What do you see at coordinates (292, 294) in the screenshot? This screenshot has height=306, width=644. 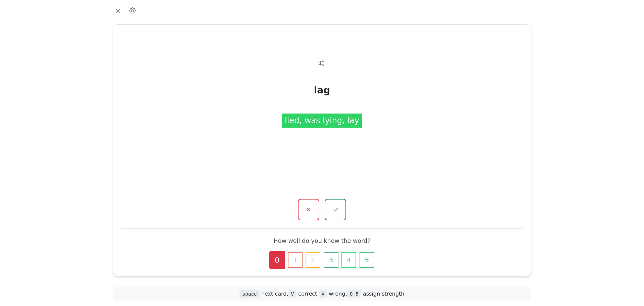 I see `span: V` at bounding box center [292, 294].